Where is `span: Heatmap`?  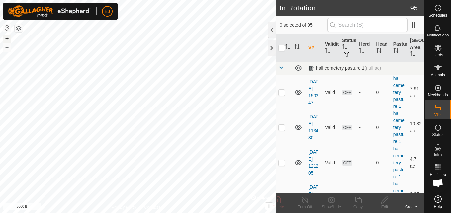
span: Heatmap is located at coordinates (437, 175).